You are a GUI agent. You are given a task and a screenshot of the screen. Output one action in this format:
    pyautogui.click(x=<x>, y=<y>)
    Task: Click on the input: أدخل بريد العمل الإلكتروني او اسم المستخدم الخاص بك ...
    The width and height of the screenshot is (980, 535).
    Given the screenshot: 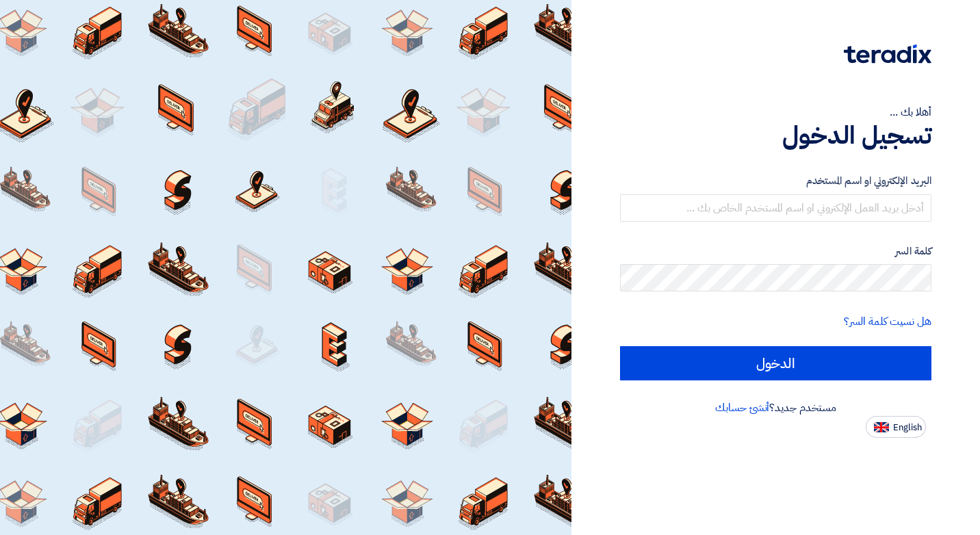 What is the action you would take?
    pyautogui.click(x=776, y=208)
    